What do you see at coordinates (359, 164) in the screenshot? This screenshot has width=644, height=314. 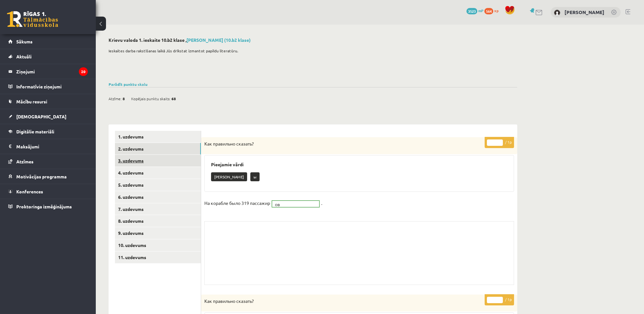 I see `h3: Pieejamie vārdi` at bounding box center [359, 164].